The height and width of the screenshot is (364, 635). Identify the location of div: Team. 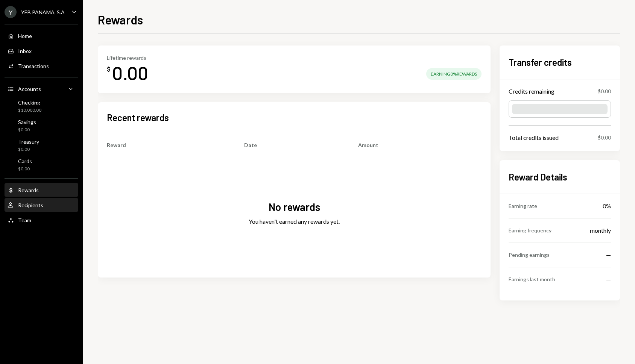
(24, 220).